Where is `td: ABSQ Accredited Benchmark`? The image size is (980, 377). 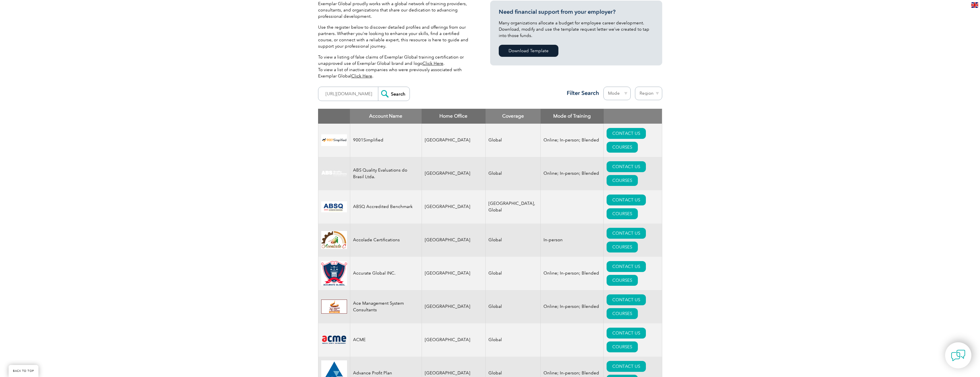
td: ABSQ Accredited Benchmark is located at coordinates (386, 207).